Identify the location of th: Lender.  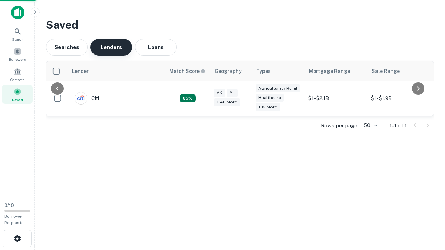
(116, 71).